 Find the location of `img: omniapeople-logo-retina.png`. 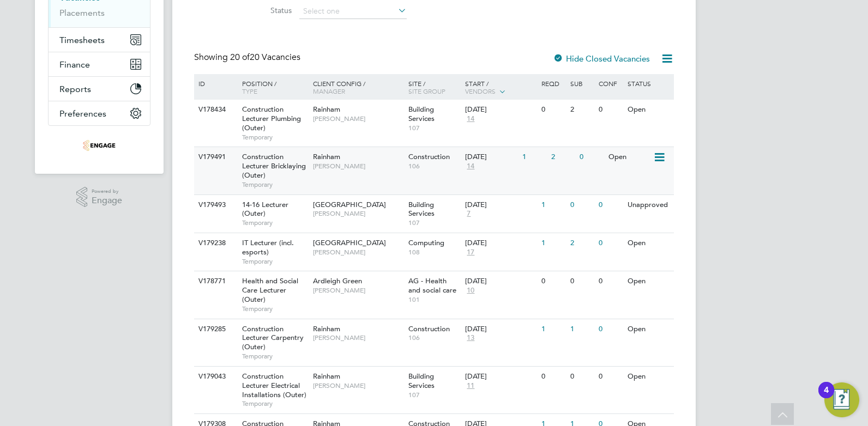

img: omniapeople-logo-retina.png is located at coordinates (99, 146).